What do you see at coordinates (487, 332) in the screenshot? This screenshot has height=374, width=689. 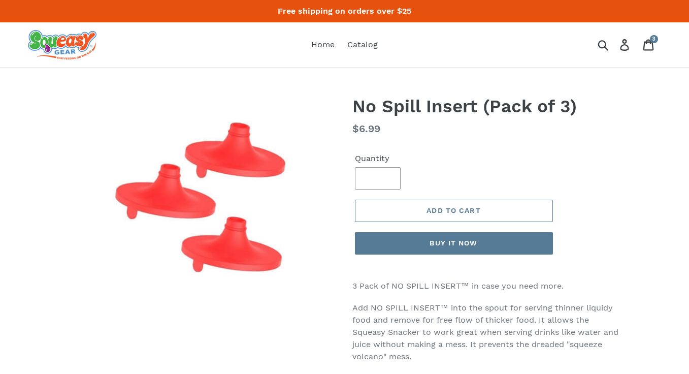 I see `p: Add NO SPILL INSERT™ into the spout for serving thinner liquidy food and remove for free flow of ...` at bounding box center [487, 332].